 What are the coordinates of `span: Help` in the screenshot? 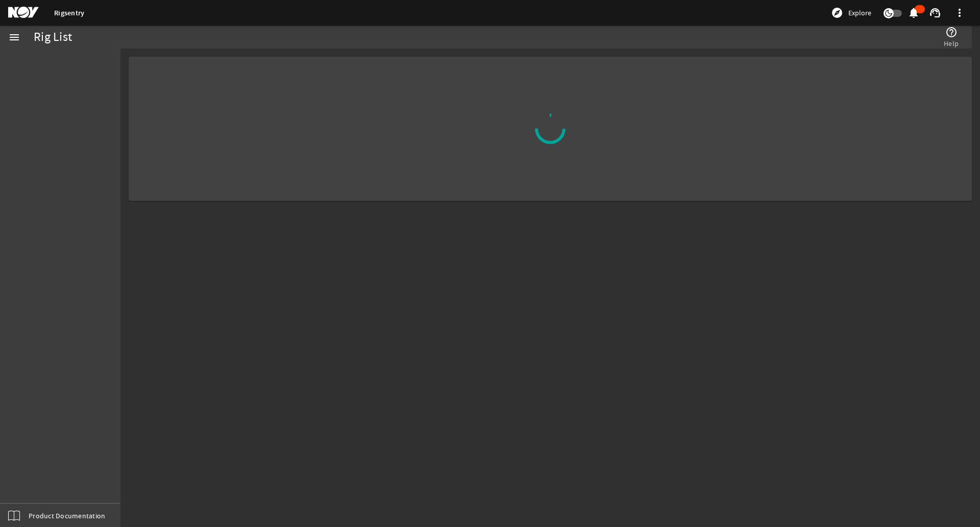 It's located at (951, 43).